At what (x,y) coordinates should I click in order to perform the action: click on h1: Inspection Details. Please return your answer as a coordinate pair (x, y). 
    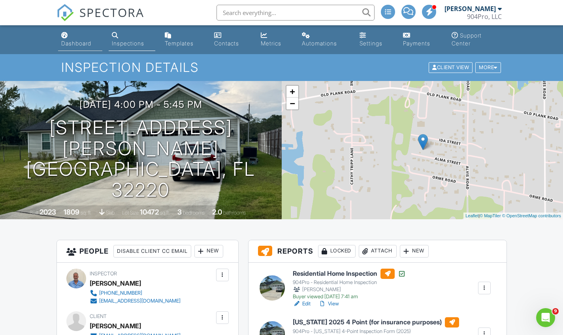
    Looking at the image, I should click on (281, 67).